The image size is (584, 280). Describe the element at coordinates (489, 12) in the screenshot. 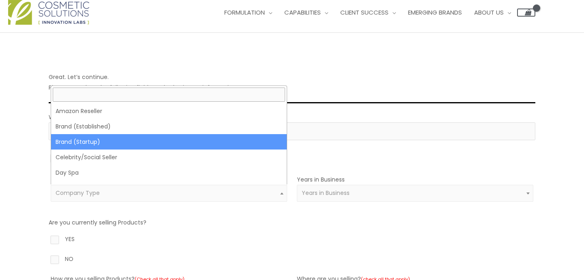

I see `span: About Us` at that location.